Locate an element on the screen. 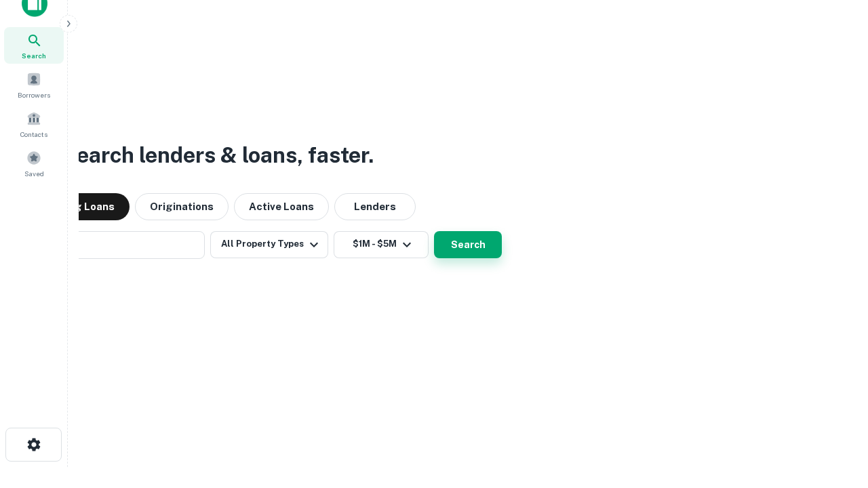 The image size is (868, 488). a: Saved is located at coordinates (34, 164).